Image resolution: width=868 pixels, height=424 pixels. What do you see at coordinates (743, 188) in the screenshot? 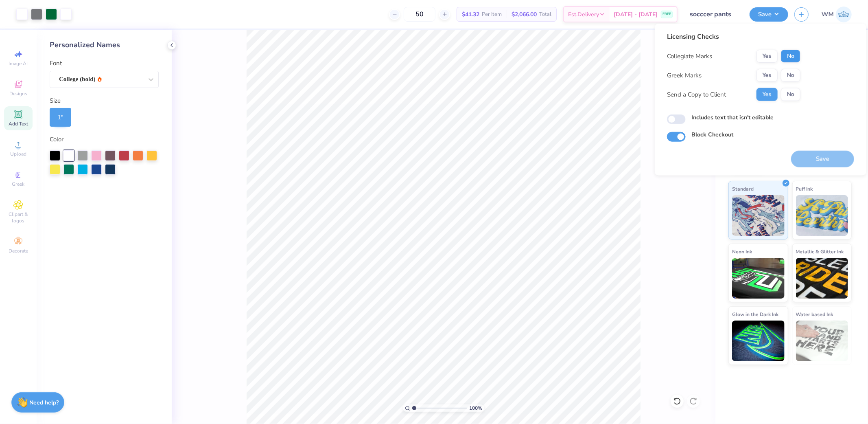
I see `span: Standard` at bounding box center [743, 188].